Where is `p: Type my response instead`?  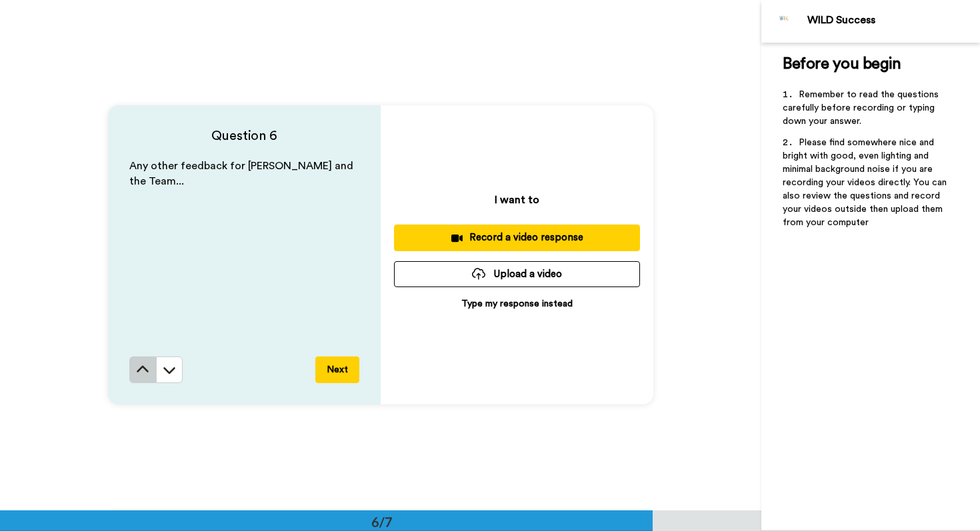 p: Type my response instead is located at coordinates (516, 304).